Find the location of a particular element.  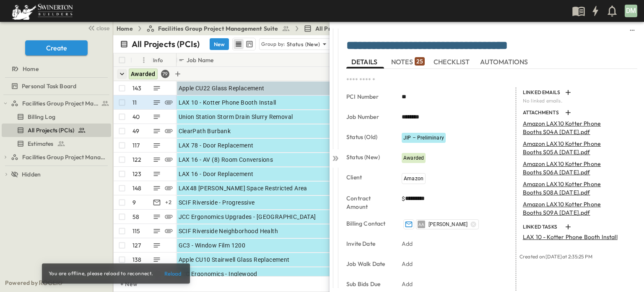

p: 127 is located at coordinates (136, 245).